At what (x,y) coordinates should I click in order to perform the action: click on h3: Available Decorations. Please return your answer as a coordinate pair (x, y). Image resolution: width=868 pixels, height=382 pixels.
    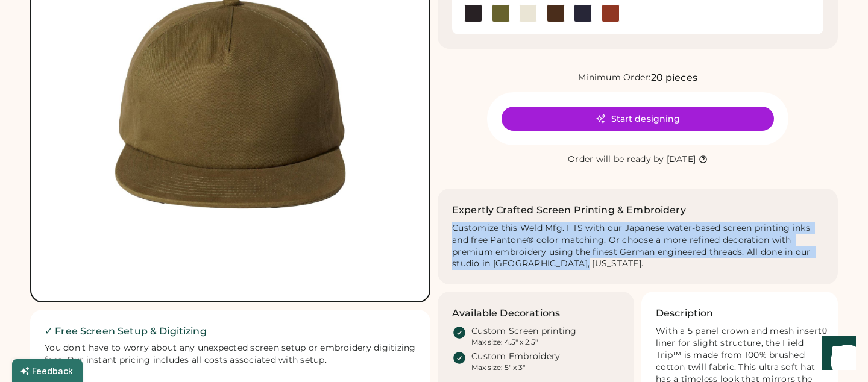
    Looking at the image, I should click on (506, 313).